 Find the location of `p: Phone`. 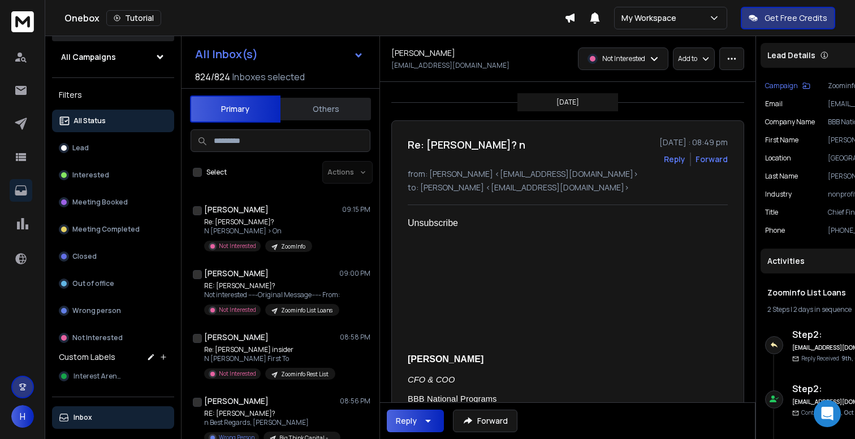

p: Phone is located at coordinates (775, 231).